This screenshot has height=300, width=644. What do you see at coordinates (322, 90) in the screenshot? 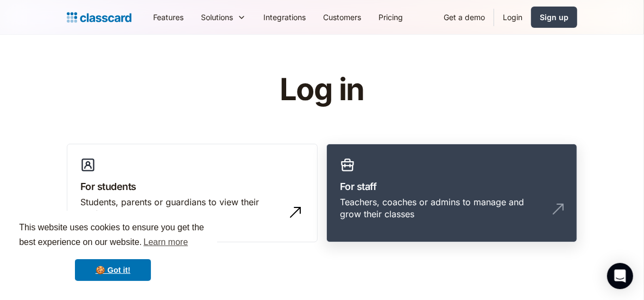
I see `h1: Log in` at bounding box center [322, 90].